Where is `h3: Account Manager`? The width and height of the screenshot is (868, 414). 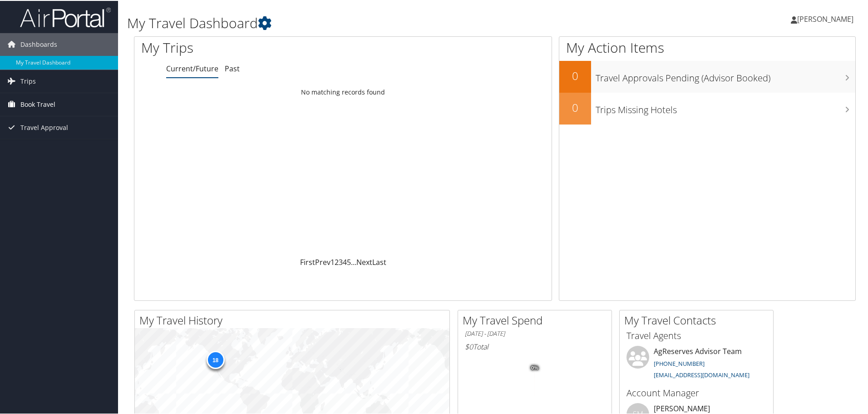 h3: Account Manager is located at coordinates (696, 392).